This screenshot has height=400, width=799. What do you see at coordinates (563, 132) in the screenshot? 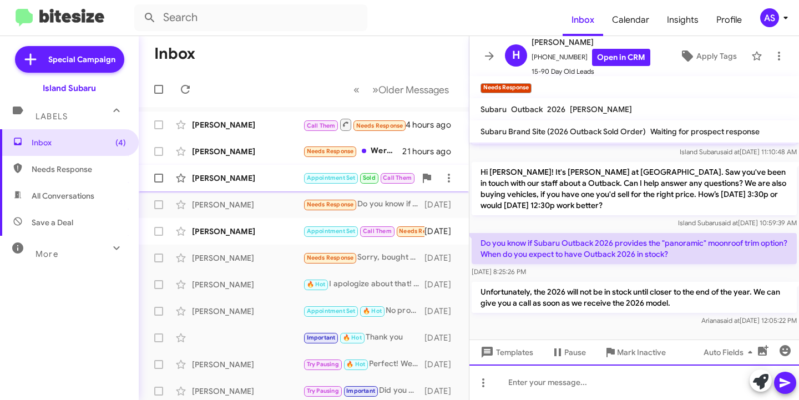
I see `span: Subaru Brand Site (2026 Outback Sold Order)` at bounding box center [563, 132].